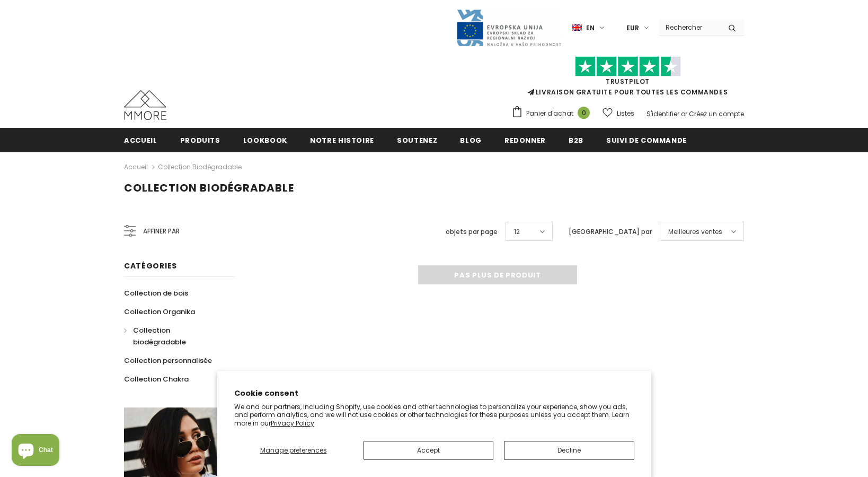  I want to click on a: TrustPilot, so click(628, 81).